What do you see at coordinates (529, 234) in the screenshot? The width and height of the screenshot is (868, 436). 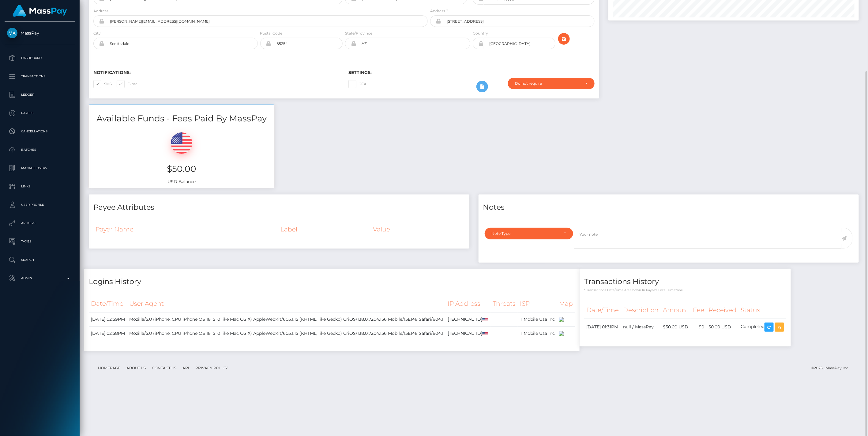 I see `button: Note Type` at bounding box center [529, 234].